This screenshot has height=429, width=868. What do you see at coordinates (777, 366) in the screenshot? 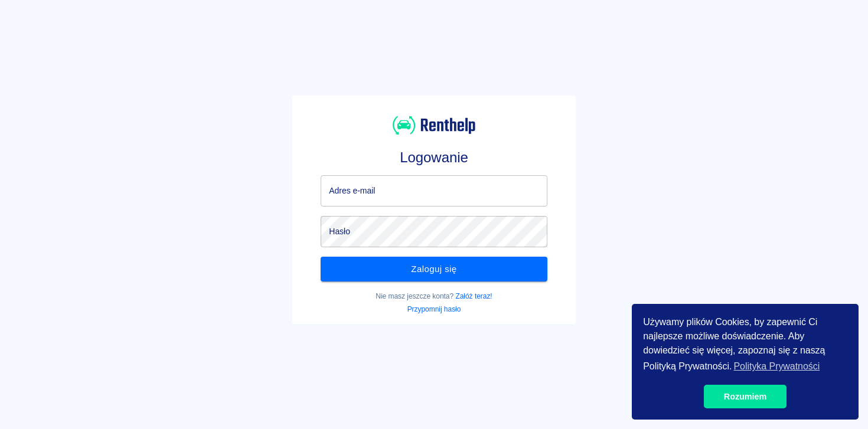
I see `a: learn more about cookies` at bounding box center [777, 366].